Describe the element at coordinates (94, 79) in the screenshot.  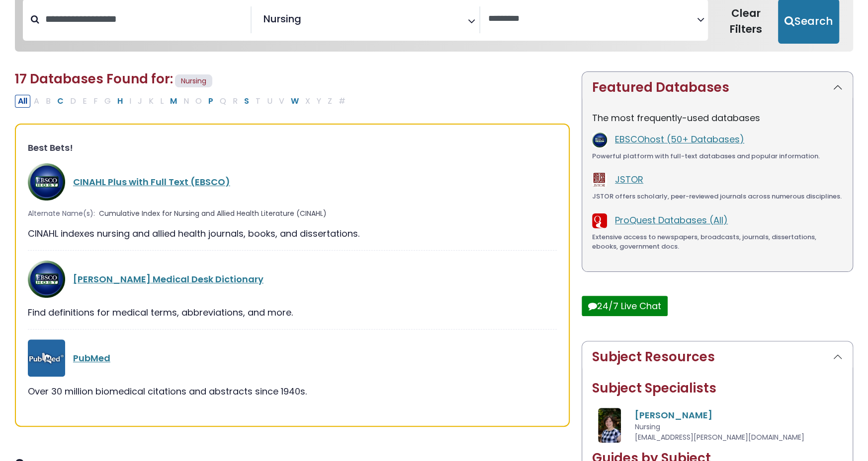
I see `span: 17 Databases Found for:` at that location.